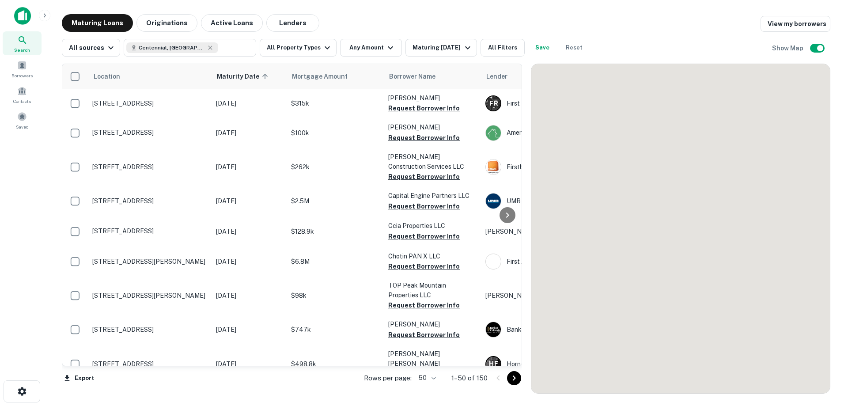 This screenshot has width=848, height=406. Describe the element at coordinates (97, 23) in the screenshot. I see `button: Maturing Loans` at that location.